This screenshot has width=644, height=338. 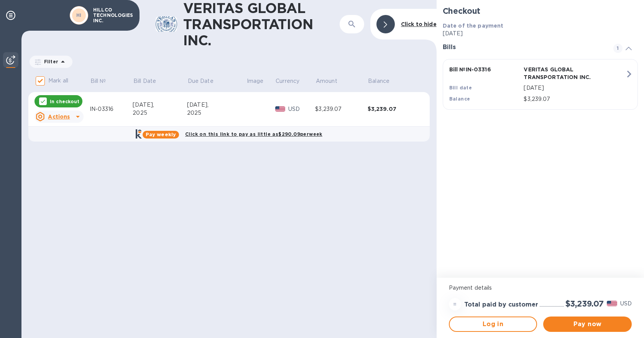 I want to click on span: Image, so click(x=255, y=81).